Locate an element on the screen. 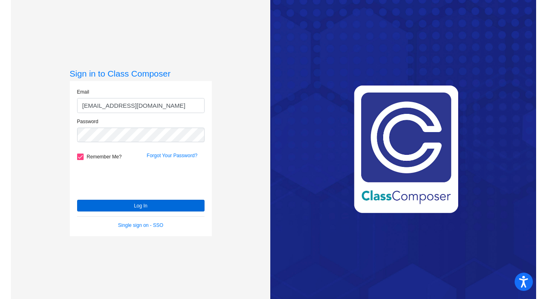 This screenshot has width=541, height=299. h3: Sign in to Class Composer is located at coordinates (141, 73).